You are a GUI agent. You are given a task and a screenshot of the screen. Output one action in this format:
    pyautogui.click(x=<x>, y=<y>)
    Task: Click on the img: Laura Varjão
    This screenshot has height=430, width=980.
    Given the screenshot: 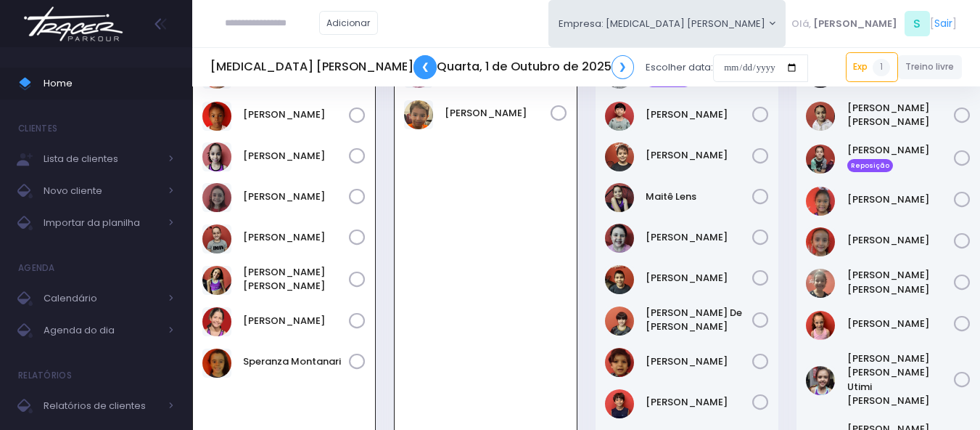 What is the action you would take?
    pyautogui.click(x=217, y=116)
    